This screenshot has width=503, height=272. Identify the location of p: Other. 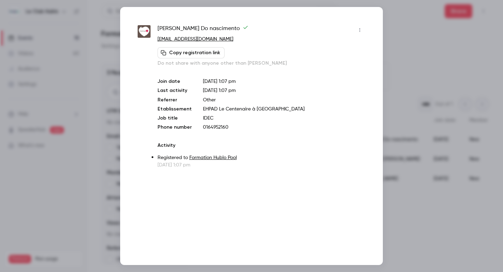
(284, 100).